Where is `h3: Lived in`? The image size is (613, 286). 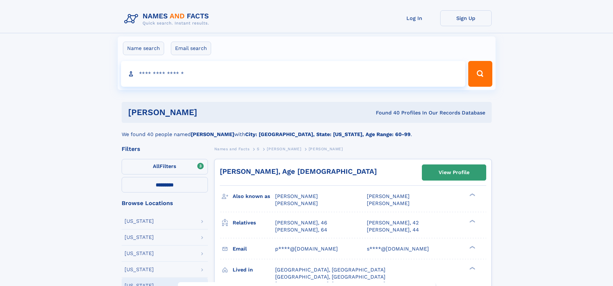 h3: Lived in is located at coordinates (254, 270).